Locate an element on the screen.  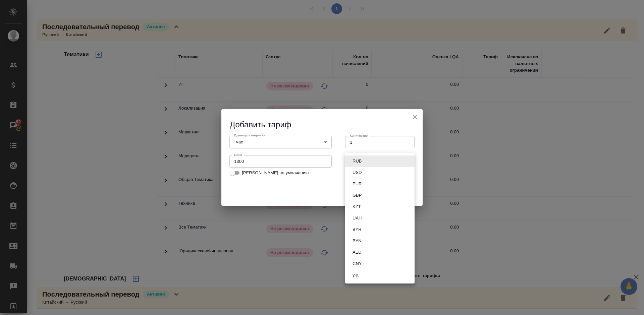
button: GBP is located at coordinates (357, 196).